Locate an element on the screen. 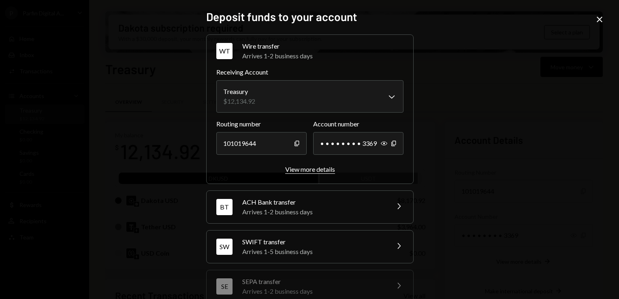 The width and height of the screenshot is (619, 299). div: WTWire transferArrives 1-2 business days is located at coordinates (310, 120).